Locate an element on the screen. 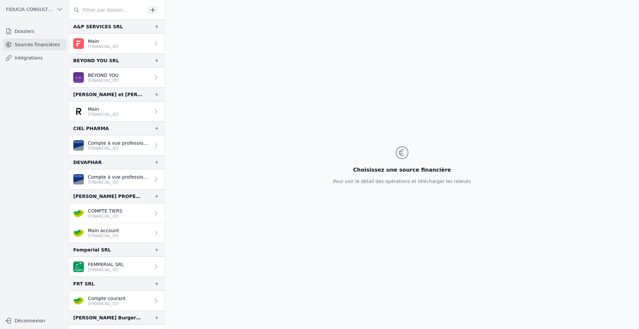 The height and width of the screenshot is (329, 639). img: FINOM_SOBKDEBB.png is located at coordinates (79, 44).